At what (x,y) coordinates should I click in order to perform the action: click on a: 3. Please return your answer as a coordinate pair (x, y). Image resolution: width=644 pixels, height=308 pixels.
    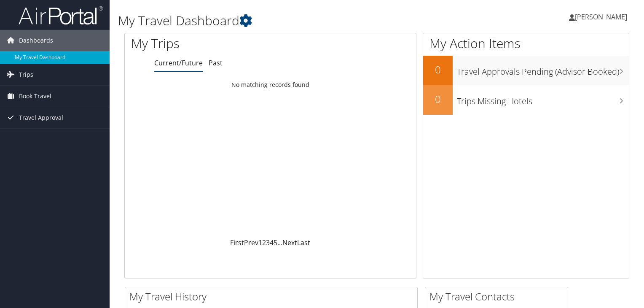
    Looking at the image, I should click on (268, 243).